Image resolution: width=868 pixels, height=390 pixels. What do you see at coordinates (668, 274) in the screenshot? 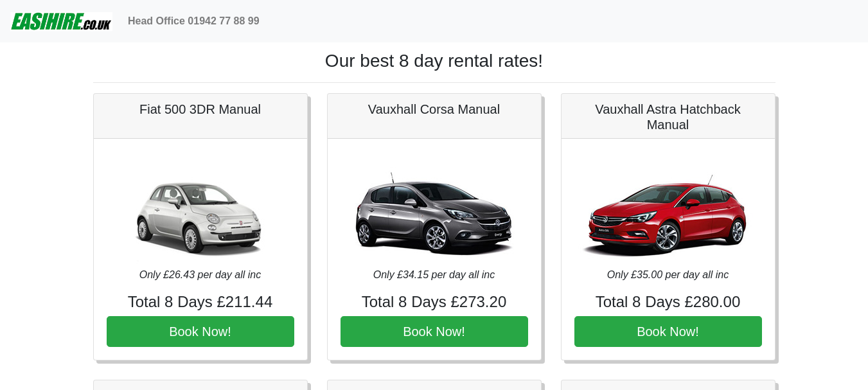
I see `i: Only £35.00 per day all inc` at bounding box center [668, 274].